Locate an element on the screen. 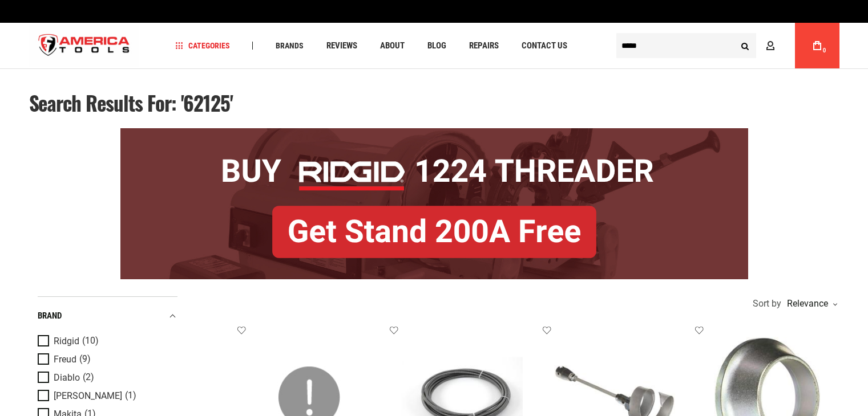  a: Categories is located at coordinates (202, 45).